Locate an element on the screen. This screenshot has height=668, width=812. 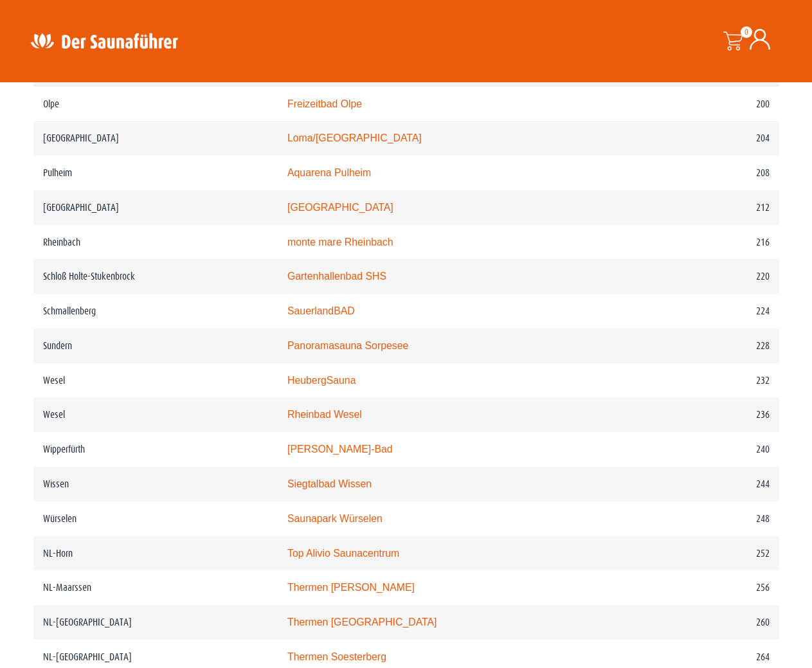
a: Aquarena Pulheim is located at coordinates (329, 173).